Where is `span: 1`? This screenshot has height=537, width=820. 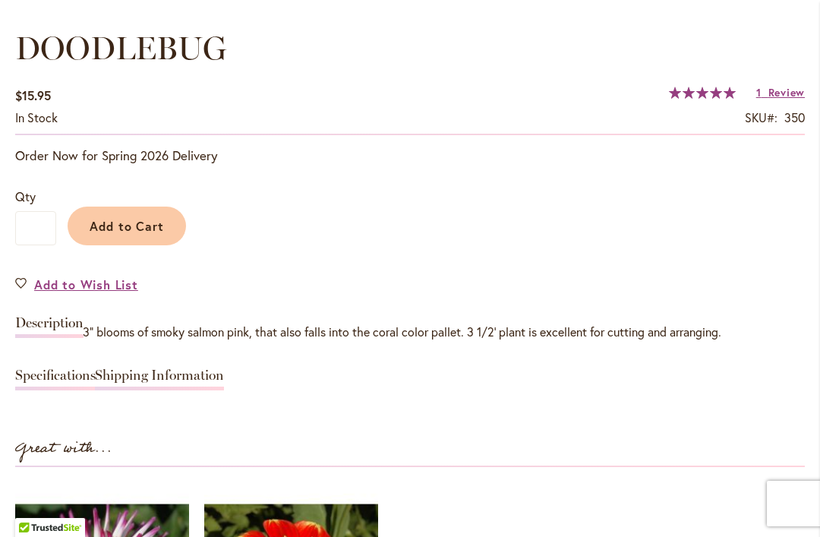 span: 1 is located at coordinates (758, 92).